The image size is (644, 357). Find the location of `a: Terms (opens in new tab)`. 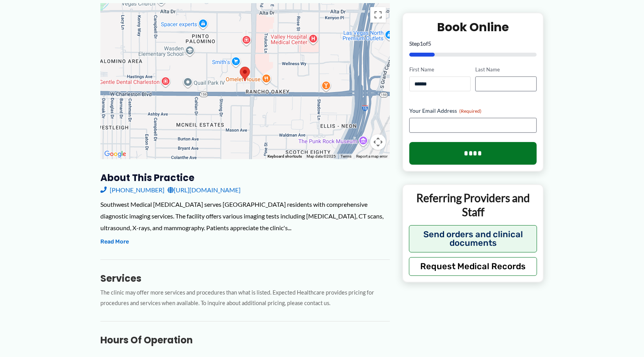

a: Terms (opens in new tab) is located at coordinates (346, 156).